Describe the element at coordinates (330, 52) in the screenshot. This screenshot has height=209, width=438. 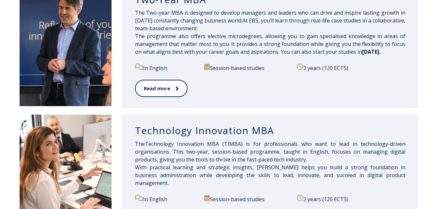
I see `span: You can also start your studies in` at that location.